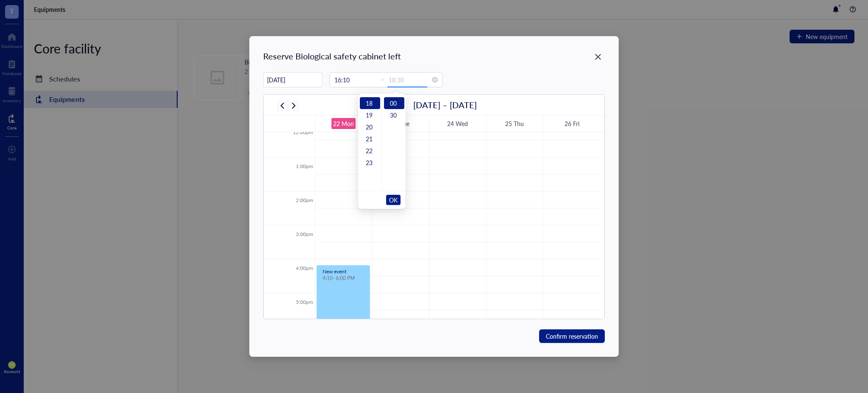  What do you see at coordinates (370, 162) in the screenshot?
I see `div: 23` at bounding box center [370, 162].